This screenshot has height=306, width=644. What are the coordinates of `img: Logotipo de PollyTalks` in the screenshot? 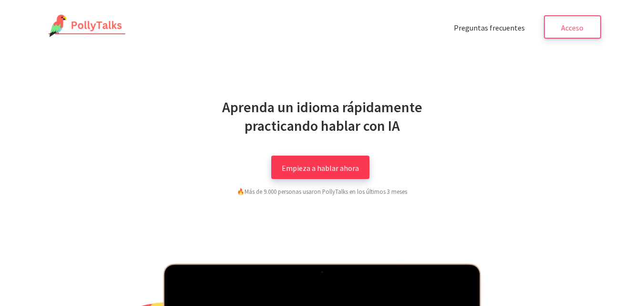 It's located at (85, 26).